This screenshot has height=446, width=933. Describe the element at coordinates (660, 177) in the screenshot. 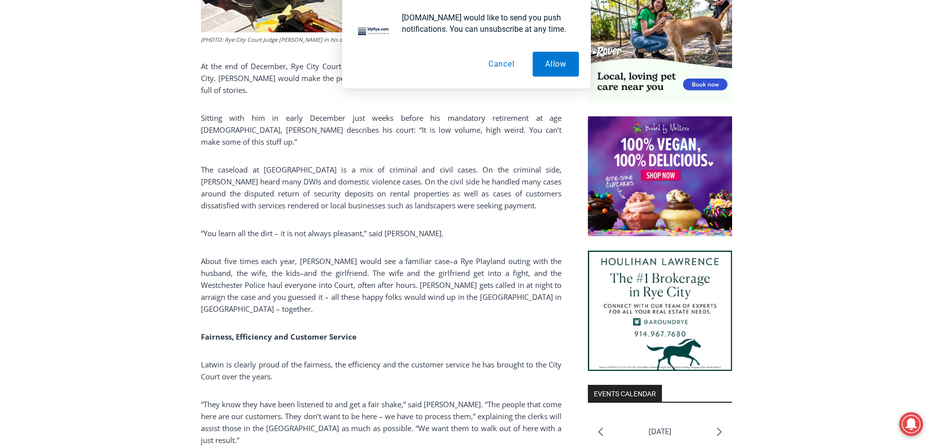

I see `img: Baked by Melissa` at that location.